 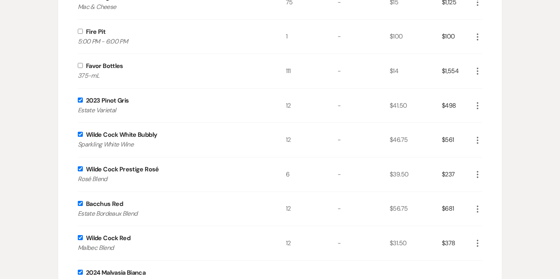 I want to click on p: Estate Bordeaux Blend, so click(x=171, y=214).